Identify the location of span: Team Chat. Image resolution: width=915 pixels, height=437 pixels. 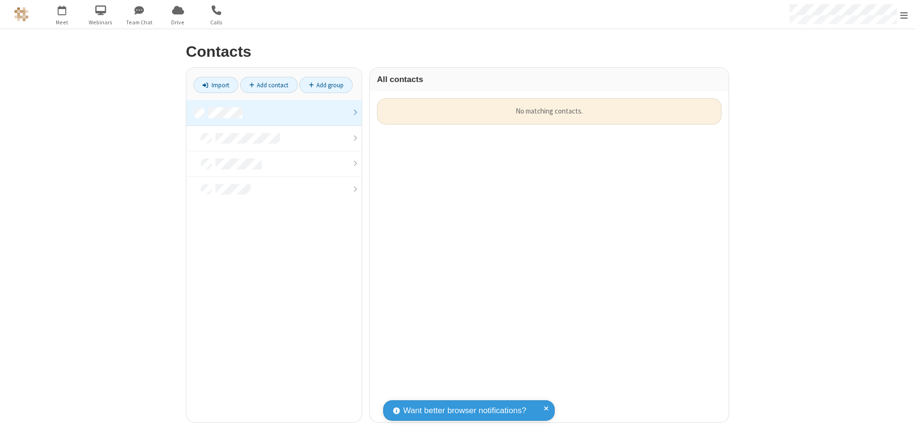
(139, 22).